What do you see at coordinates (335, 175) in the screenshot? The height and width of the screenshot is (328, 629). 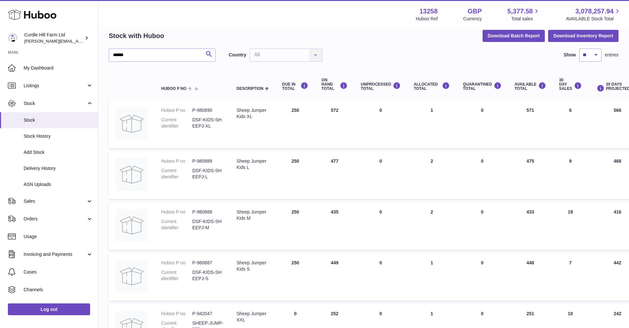 I see `td: 477` at bounding box center [335, 175].